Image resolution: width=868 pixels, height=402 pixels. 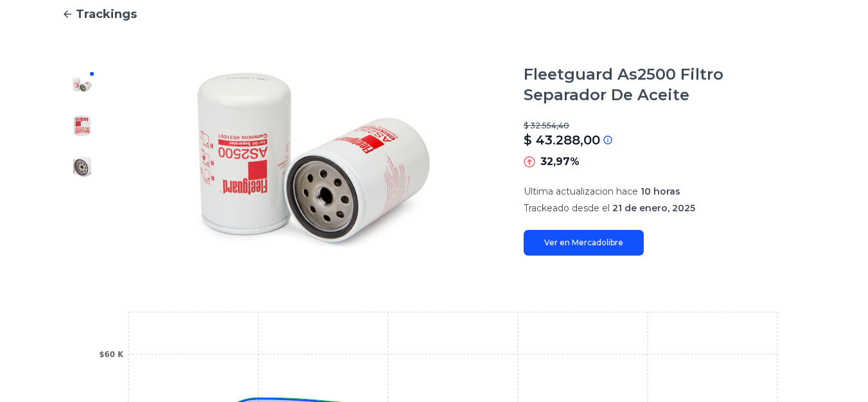 What do you see at coordinates (560, 162) in the screenshot?
I see `p: 32,97%` at bounding box center [560, 162].